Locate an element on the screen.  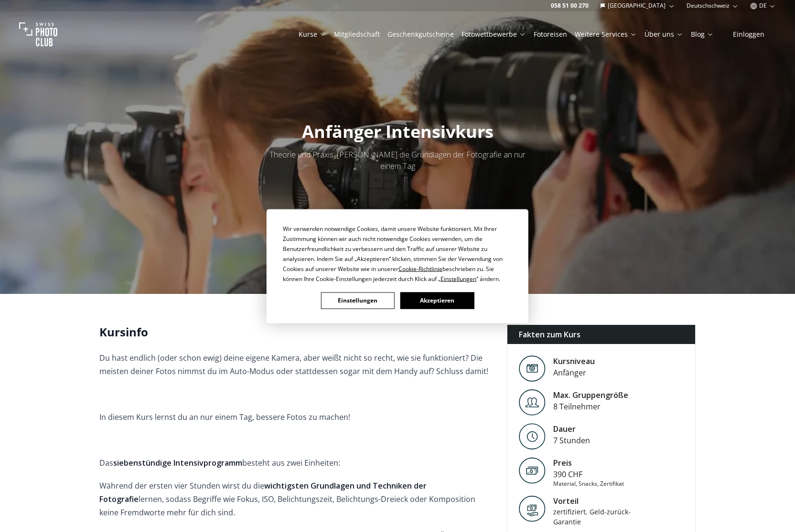
button: Akzeptieren is located at coordinates (437, 300).